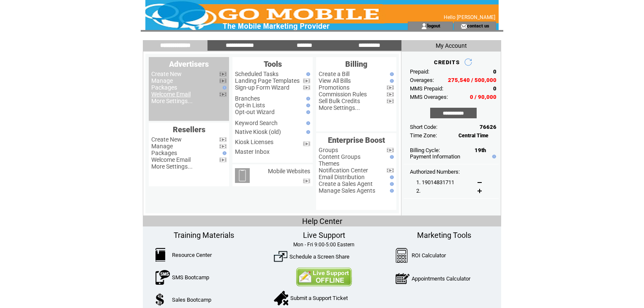  What do you see at coordinates (445, 235) in the screenshot?
I see `span: Marketing Tools` at bounding box center [445, 235].